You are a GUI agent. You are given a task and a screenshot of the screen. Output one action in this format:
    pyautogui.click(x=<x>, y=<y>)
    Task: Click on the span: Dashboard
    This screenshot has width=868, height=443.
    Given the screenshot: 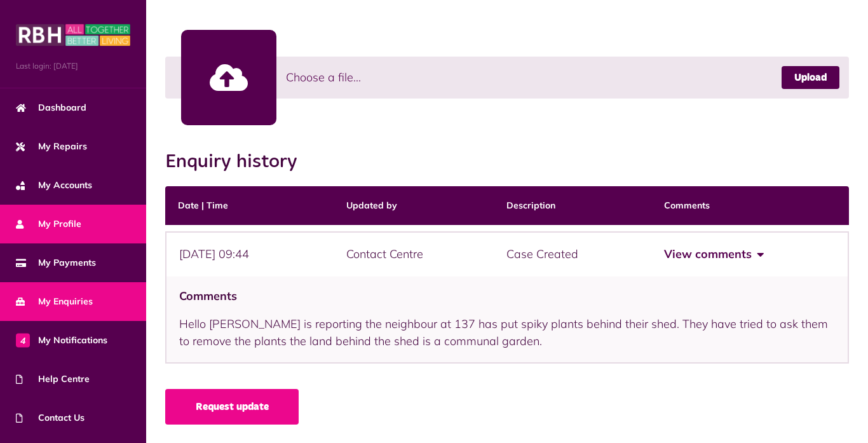 What is the action you would take?
    pyautogui.click(x=51, y=108)
    